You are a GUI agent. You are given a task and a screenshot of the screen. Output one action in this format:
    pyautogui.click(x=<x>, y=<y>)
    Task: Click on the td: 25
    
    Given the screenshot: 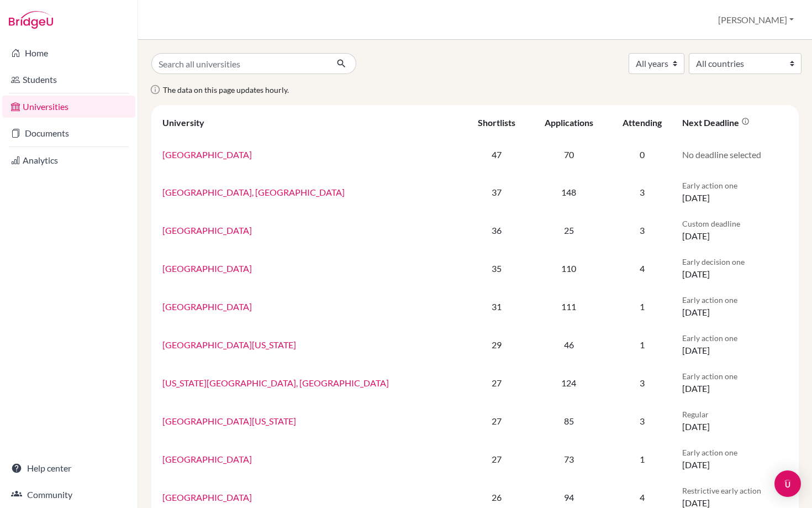 What is the action you would take?
    pyautogui.click(x=569, y=230)
    